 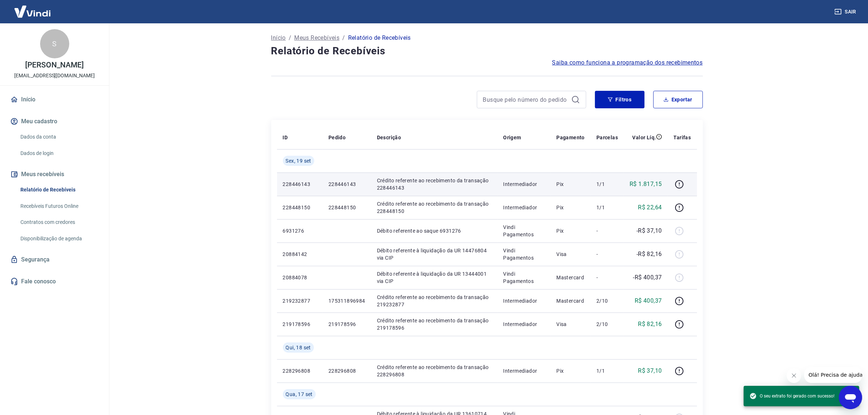 I want to click on p: Débito referente à liquidação da UR 14476804 via CIP, so click(x=434, y=254).